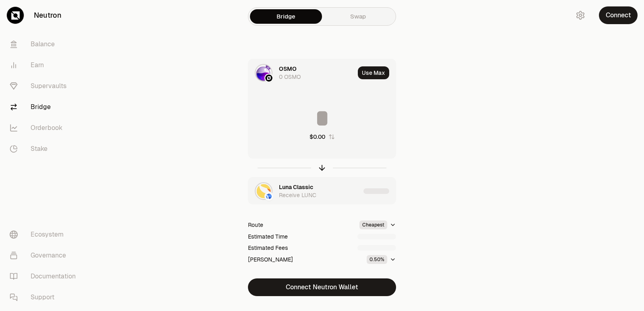 The width and height of the screenshot is (644, 311). What do you see at coordinates (322, 137) in the screenshot?
I see `button: $0.00` at bounding box center [322, 137].